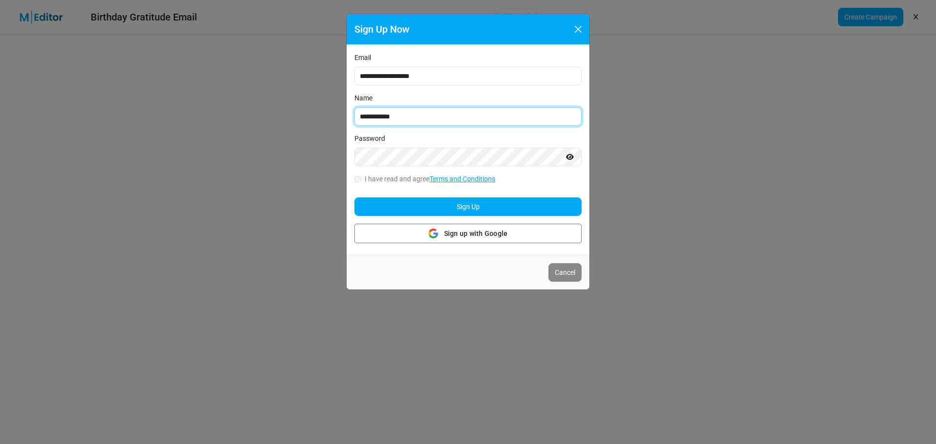 This screenshot has width=936, height=444. I want to click on a: Sign up with Google, so click(468, 234).